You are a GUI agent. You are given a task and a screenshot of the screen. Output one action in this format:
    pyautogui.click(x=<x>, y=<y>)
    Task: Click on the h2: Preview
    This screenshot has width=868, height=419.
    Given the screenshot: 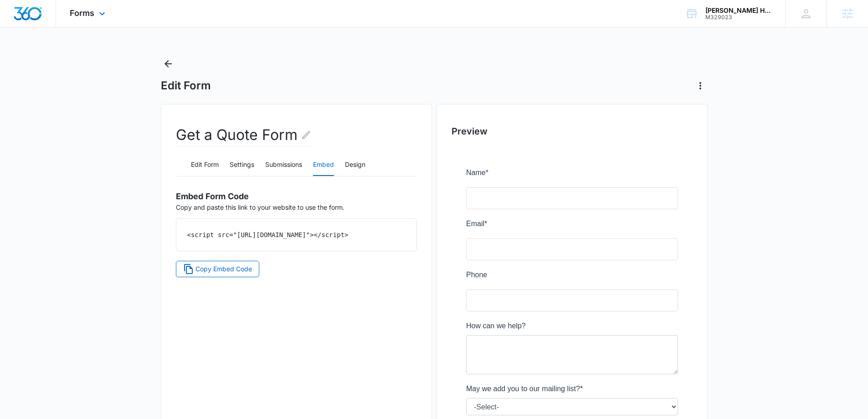 What is the action you would take?
    pyautogui.click(x=572, y=132)
    